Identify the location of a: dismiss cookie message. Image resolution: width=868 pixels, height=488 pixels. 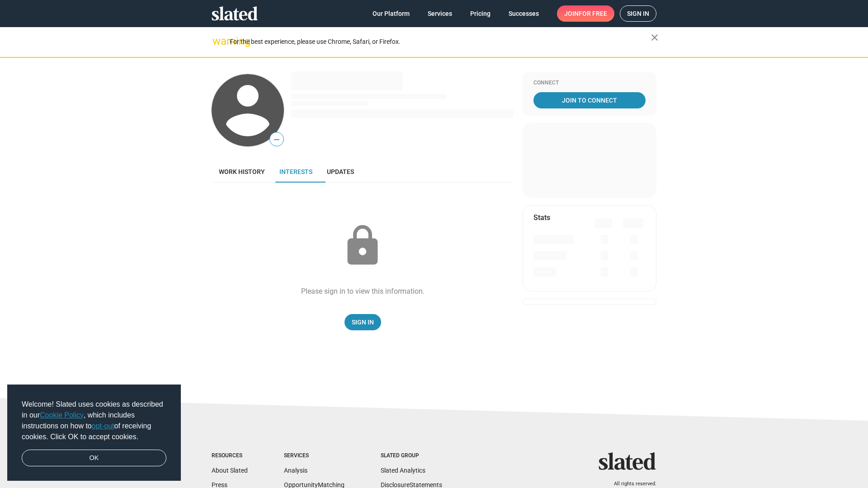
(94, 458).